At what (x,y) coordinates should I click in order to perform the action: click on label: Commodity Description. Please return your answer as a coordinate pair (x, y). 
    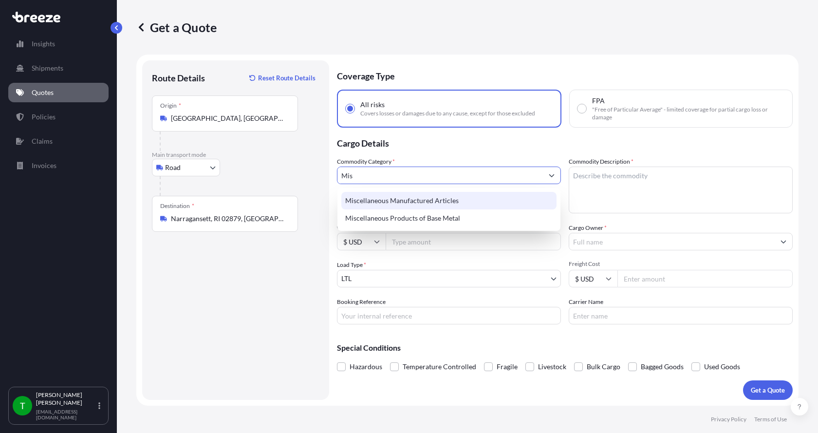
    Looking at the image, I should click on (601, 162).